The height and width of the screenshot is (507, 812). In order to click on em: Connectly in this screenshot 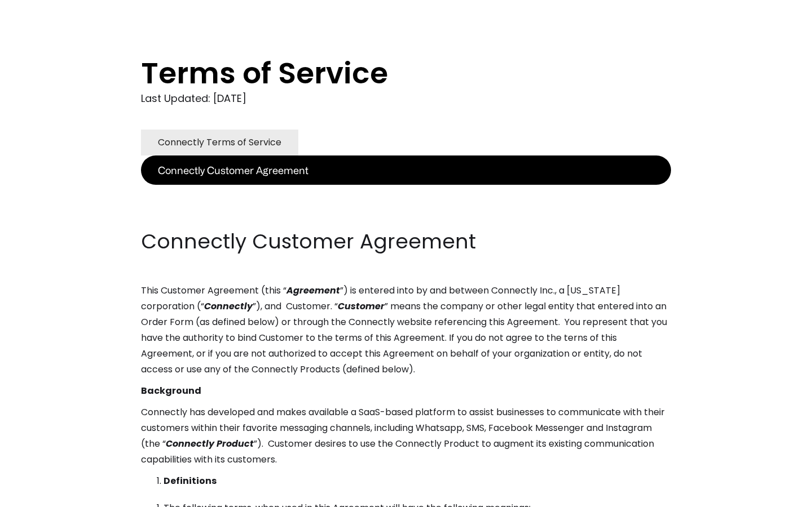, I will do `click(228, 306)`.